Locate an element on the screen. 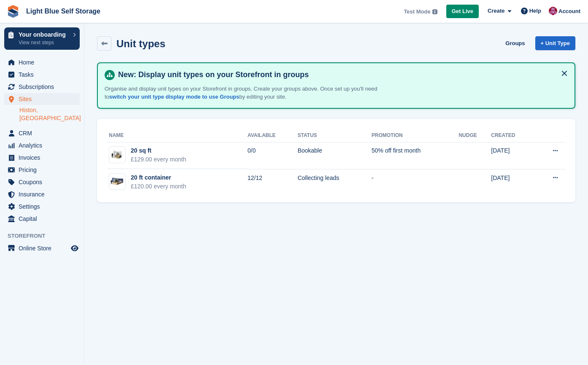  div: 20 sq ft is located at coordinates (158, 151).